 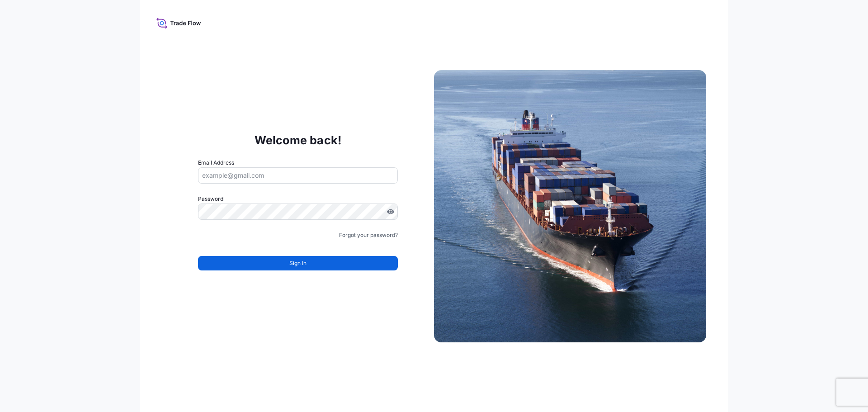 I want to click on input: example@gmail.com, so click(x=298, y=175).